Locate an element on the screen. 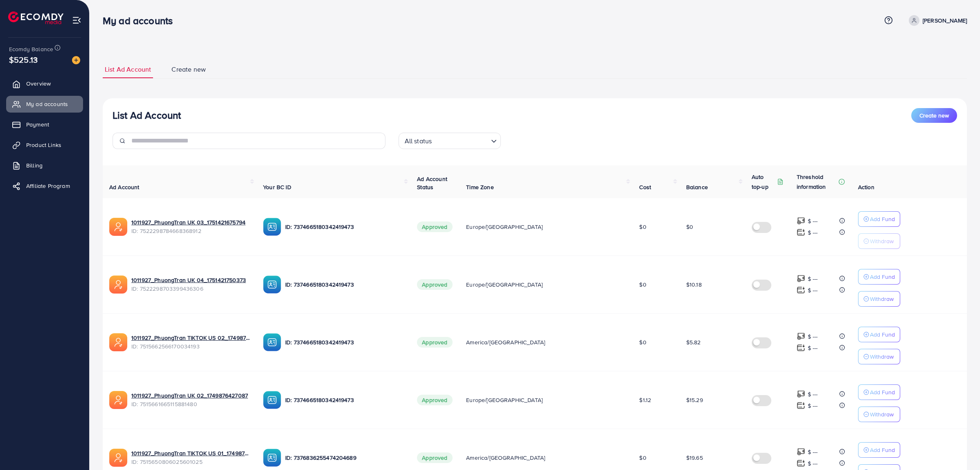 The height and width of the screenshot is (470, 980). a: 1011927_PhuongTran TIKTOK US 01_1749873828056 is located at coordinates (190, 454).